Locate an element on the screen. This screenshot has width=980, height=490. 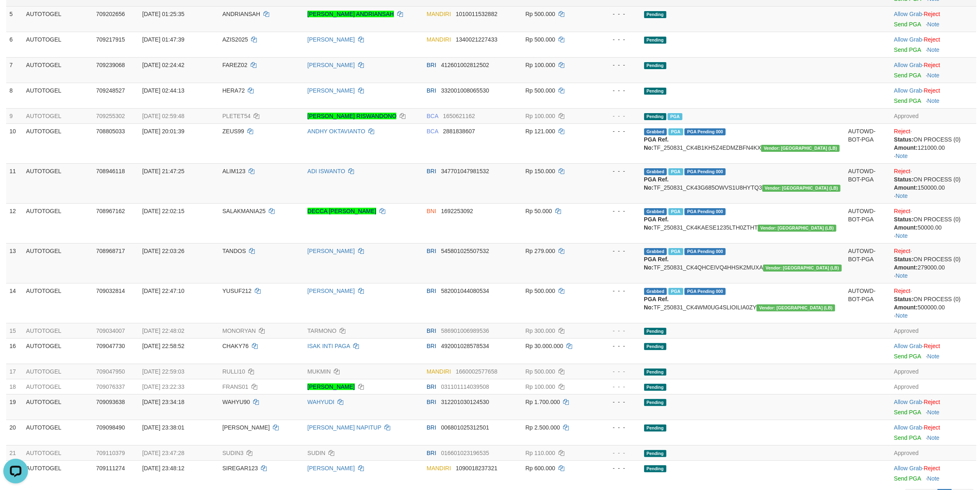
span: Copy 1340021227433 to clipboard is located at coordinates (476, 40).